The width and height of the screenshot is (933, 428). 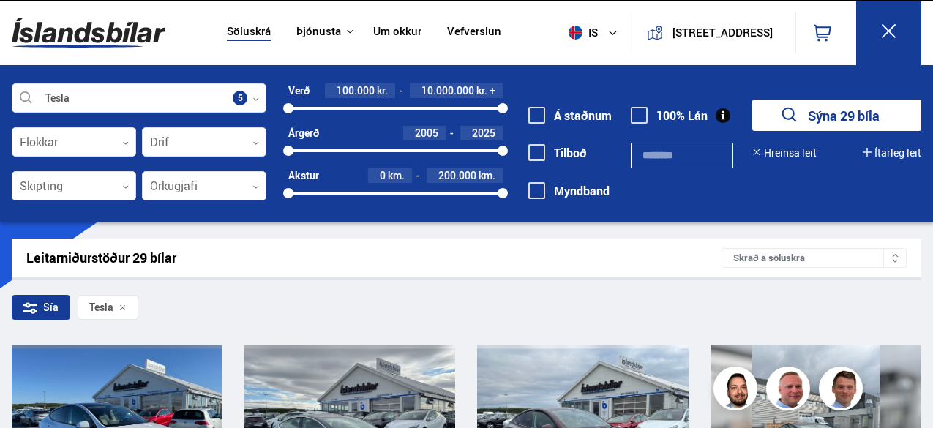 What do you see at coordinates (383, 175) in the screenshot?
I see `span: 0` at bounding box center [383, 175].